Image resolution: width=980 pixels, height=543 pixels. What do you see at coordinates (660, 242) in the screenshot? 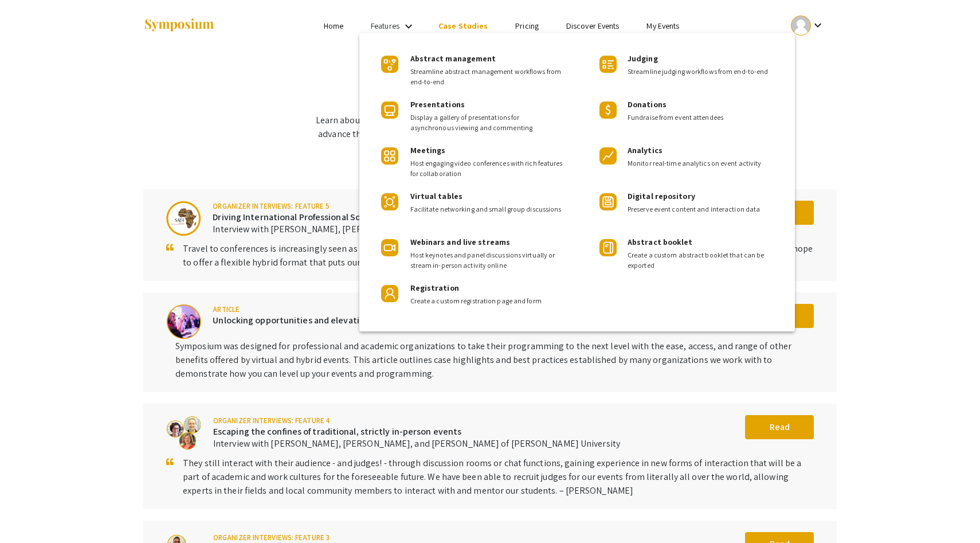
I see `span: Abstract booklet` at bounding box center [660, 242].